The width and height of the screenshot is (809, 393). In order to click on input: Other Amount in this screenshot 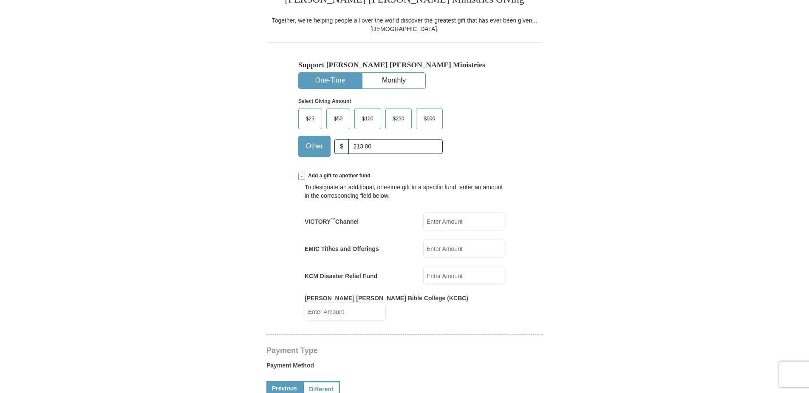, I will do `click(396, 146)`.